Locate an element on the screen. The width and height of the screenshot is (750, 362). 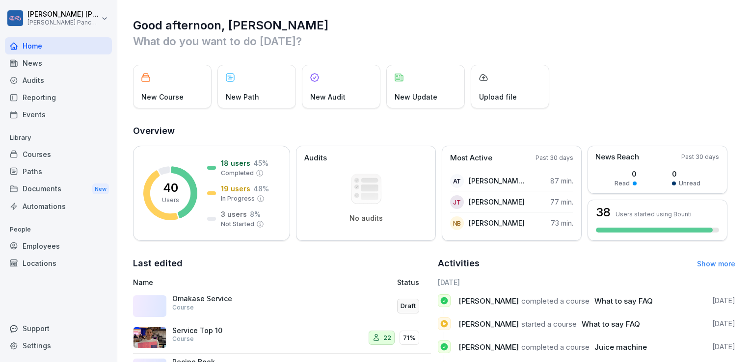
p: 18 users is located at coordinates (236, 163).